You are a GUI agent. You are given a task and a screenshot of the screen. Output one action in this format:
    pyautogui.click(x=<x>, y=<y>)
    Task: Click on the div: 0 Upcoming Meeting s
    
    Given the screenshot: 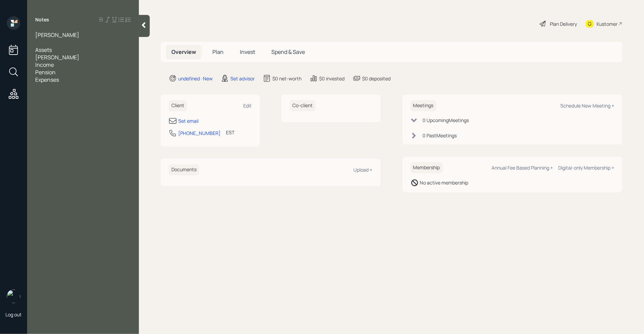 What is the action you would take?
    pyautogui.click(x=446, y=120)
    